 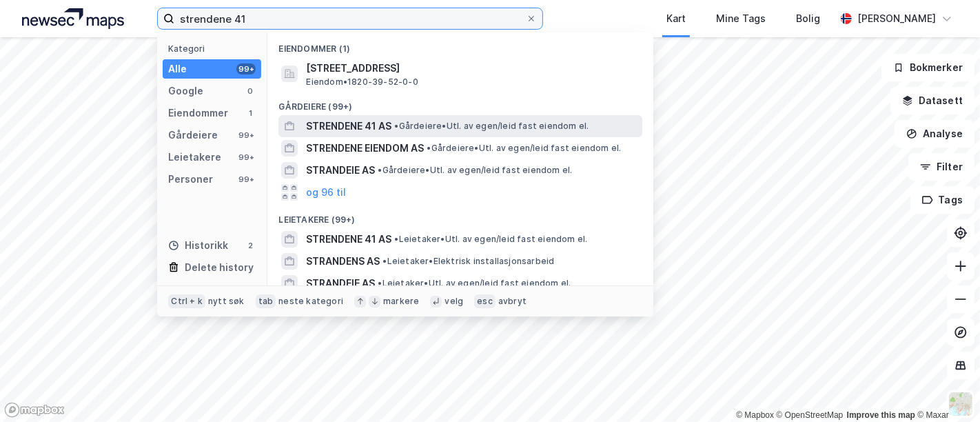 I want to click on div: Personer, so click(x=190, y=179).